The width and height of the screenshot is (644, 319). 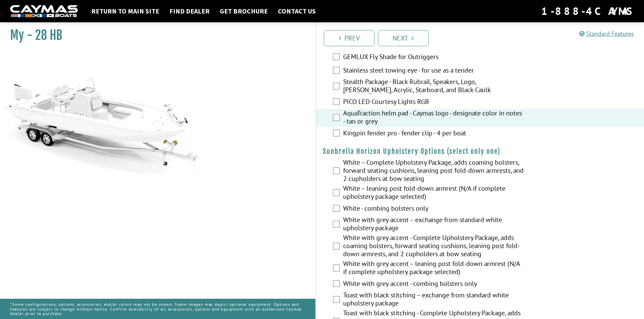 What do you see at coordinates (433, 300) in the screenshot?
I see `label: Toast with black stitching – exchange from standard white upholstery package` at bounding box center [433, 300].